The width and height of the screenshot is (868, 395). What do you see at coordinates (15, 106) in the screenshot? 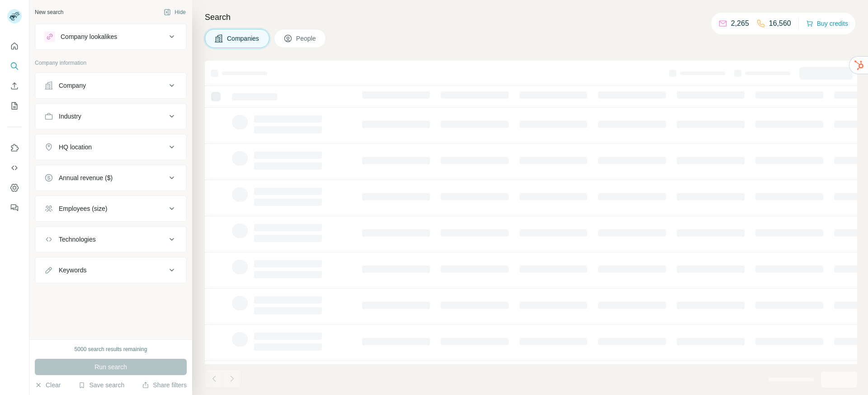
I see `button: My lists` at bounding box center [15, 106].